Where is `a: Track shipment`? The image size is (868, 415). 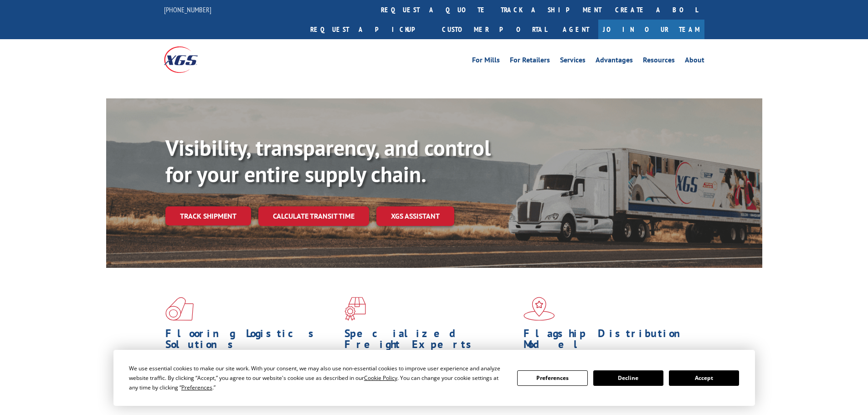
a: Track shipment is located at coordinates (208, 216).